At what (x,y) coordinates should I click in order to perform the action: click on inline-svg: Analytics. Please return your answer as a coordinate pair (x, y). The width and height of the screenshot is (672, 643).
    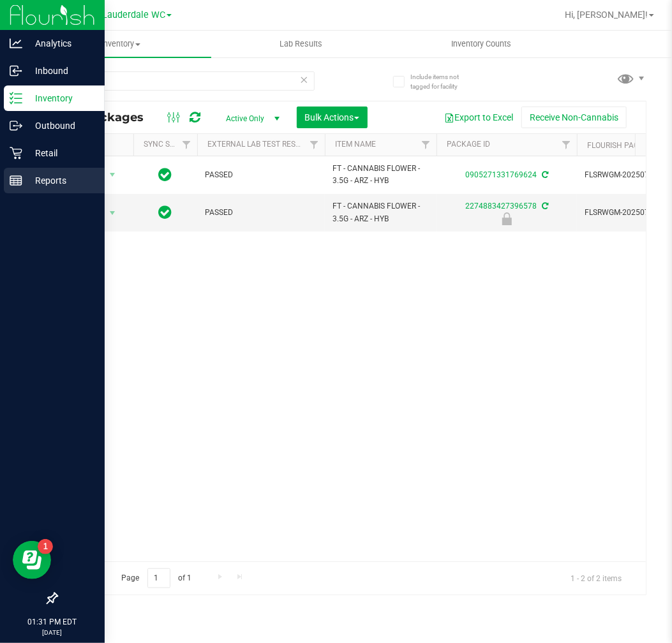
    Looking at the image, I should click on (16, 43).